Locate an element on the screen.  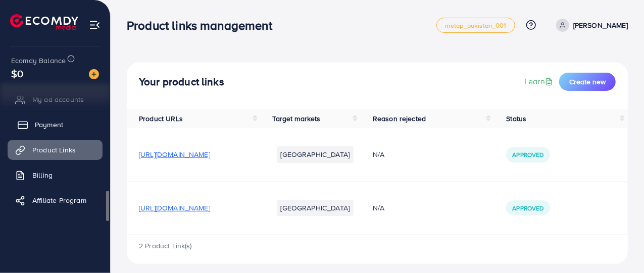
span: Payment is located at coordinates (49, 125).